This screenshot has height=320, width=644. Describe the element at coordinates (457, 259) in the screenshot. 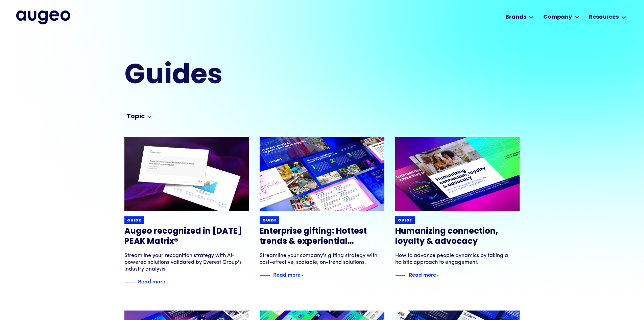

I see `div: How to advance people dynamics by taking a holistic approach to engagement.` at that location.